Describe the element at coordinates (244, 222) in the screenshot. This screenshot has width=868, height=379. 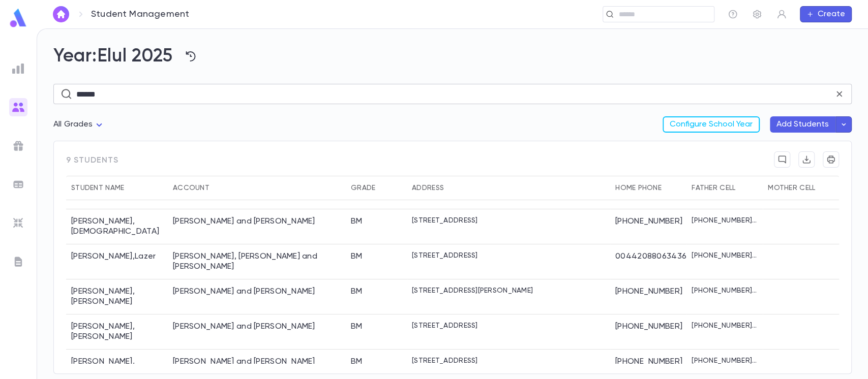
I see `div: Schlesinger, Yoel Mordechai and Esther` at that location.